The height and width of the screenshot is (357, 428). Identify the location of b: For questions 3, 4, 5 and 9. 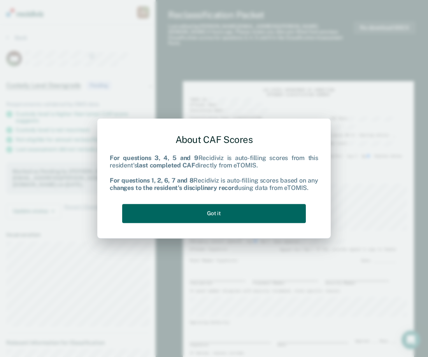
(154, 158).